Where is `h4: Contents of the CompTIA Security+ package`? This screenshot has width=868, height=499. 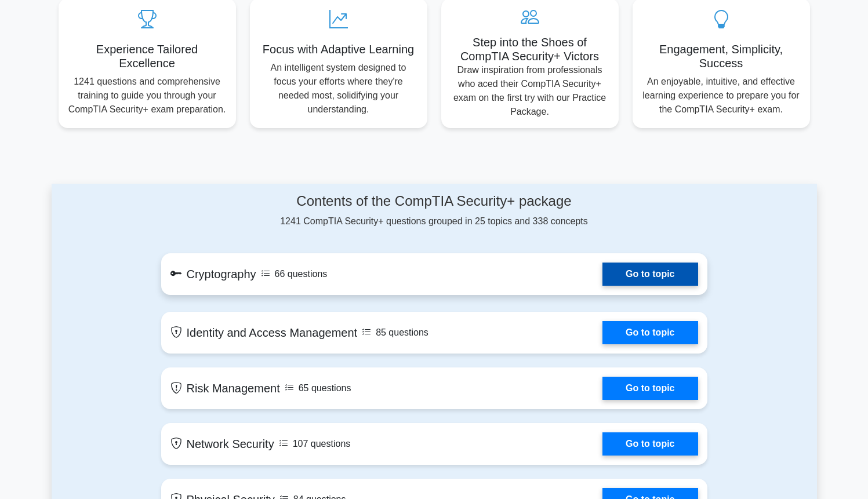 h4: Contents of the CompTIA Security+ package is located at coordinates (434, 201).